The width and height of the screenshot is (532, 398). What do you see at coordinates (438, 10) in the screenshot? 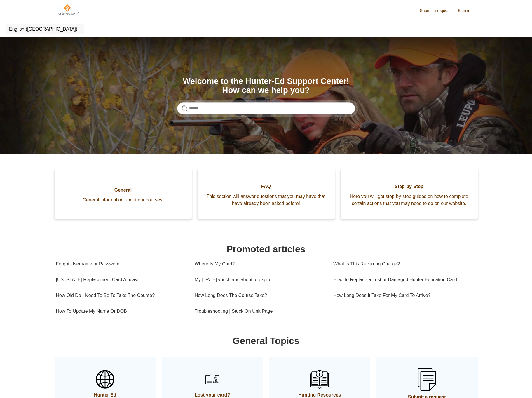
I see `a: Submit a request` at bounding box center [438, 10].